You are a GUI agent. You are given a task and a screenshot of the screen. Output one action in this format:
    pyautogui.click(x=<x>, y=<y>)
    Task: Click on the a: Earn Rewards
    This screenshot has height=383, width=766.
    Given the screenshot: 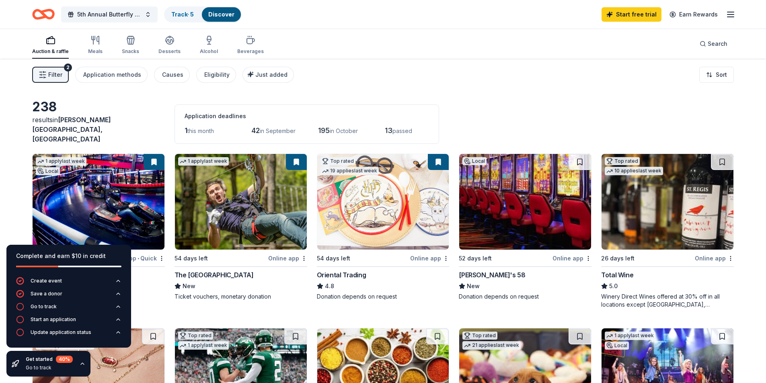 What is the action you would take?
    pyautogui.click(x=694, y=14)
    